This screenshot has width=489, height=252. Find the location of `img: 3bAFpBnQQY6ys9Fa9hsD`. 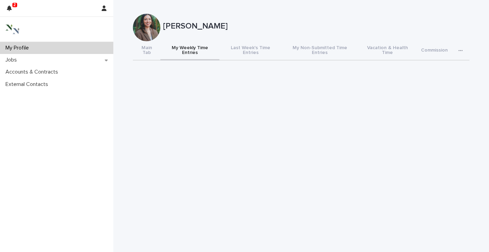

img: 3bAFpBnQQY6ys9Fa9hsD is located at coordinates (12, 29).